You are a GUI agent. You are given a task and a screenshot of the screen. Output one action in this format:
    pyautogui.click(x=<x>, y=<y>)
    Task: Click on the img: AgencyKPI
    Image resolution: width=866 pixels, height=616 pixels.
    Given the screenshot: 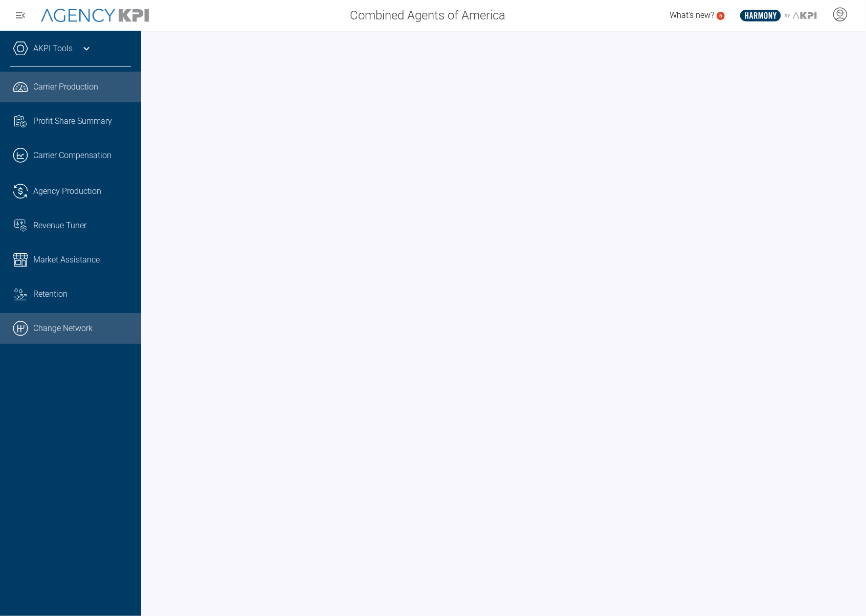 What is the action you would take?
    pyautogui.click(x=95, y=15)
    